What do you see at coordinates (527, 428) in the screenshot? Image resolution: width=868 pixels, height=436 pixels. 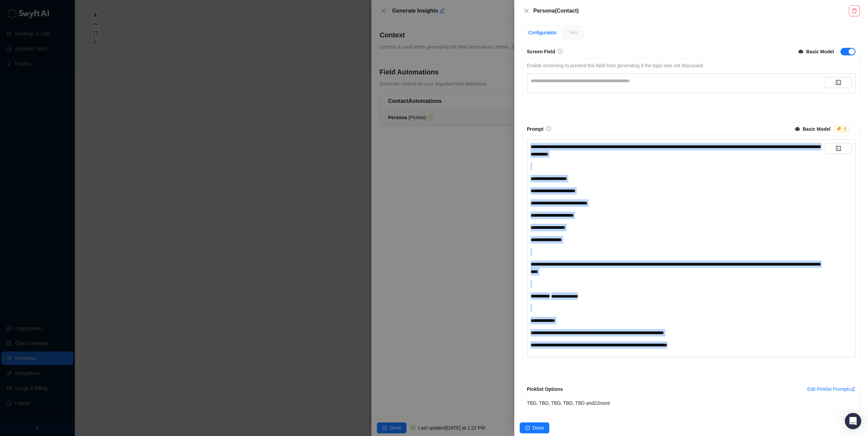 I see `span: check-circle` at bounding box center [527, 428].